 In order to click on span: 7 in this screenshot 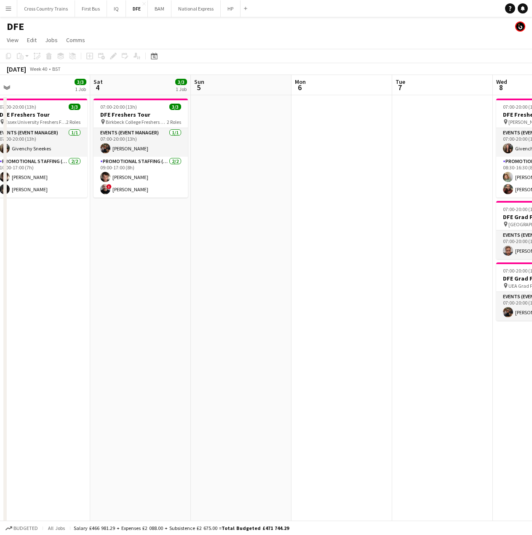, I will do `click(400, 87)`.